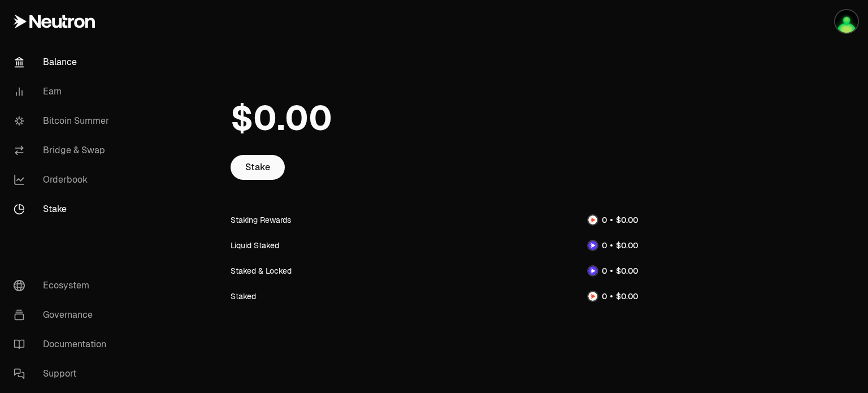 The width and height of the screenshot is (868, 393). What do you see at coordinates (261, 271) in the screenshot?
I see `div: Staked & Locked` at bounding box center [261, 271].